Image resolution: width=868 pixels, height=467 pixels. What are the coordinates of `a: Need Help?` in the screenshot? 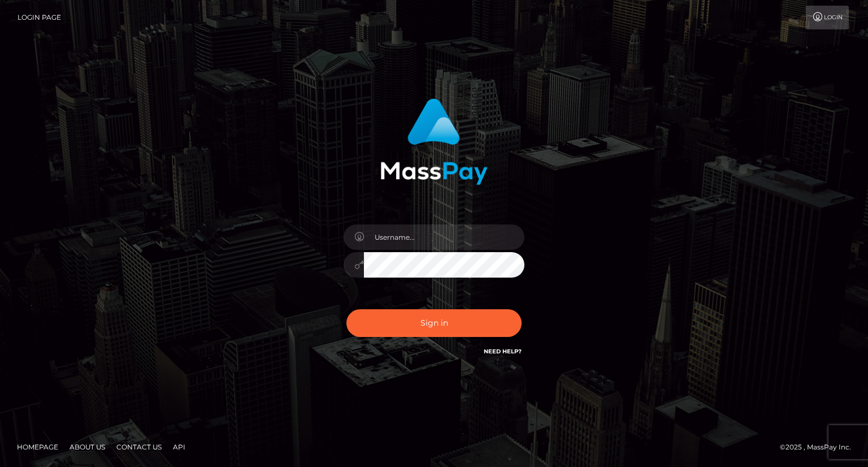 It's located at (502, 351).